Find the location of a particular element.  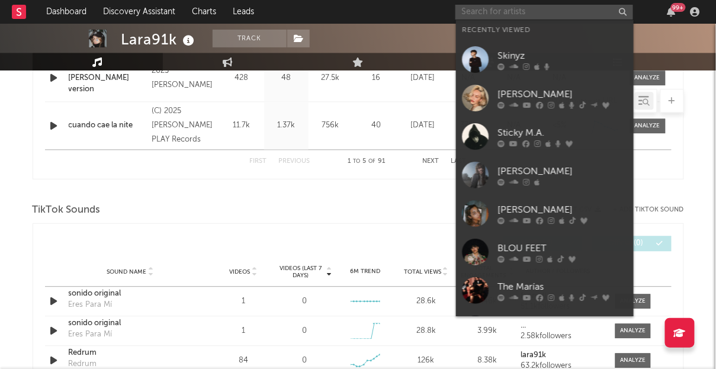

div: 375k is located at coordinates (468, 126).